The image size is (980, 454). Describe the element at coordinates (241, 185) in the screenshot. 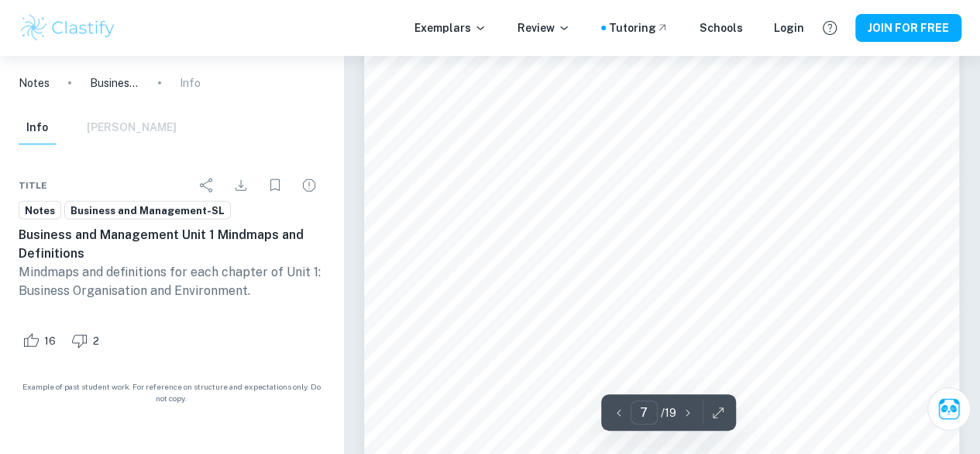

I see `div: Download` at that location.